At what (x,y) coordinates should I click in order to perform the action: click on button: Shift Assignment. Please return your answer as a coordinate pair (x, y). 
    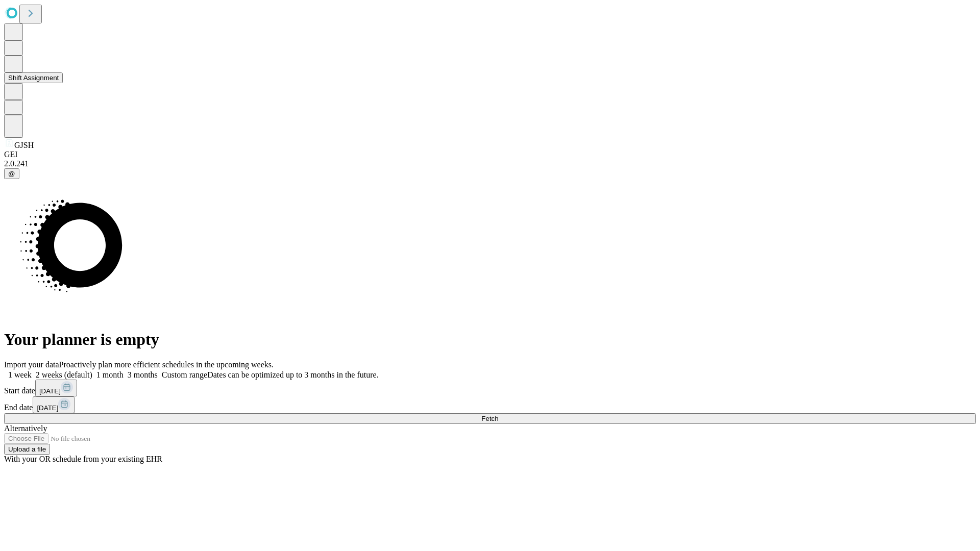
    Looking at the image, I should click on (33, 78).